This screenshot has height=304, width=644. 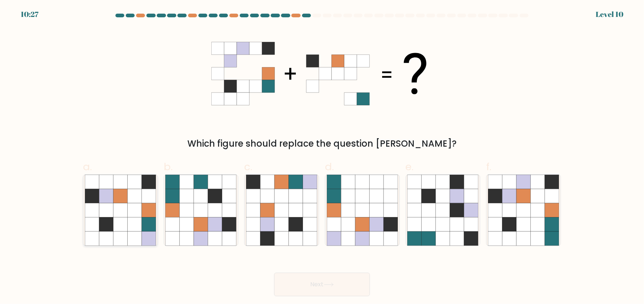 What do you see at coordinates (29, 14) in the screenshot?
I see `div: 10:27` at bounding box center [29, 14].